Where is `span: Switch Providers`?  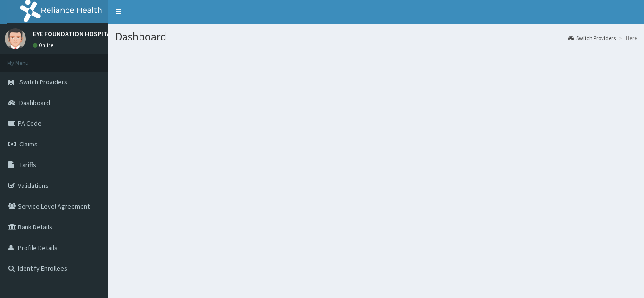 span: Switch Providers is located at coordinates (43, 82).